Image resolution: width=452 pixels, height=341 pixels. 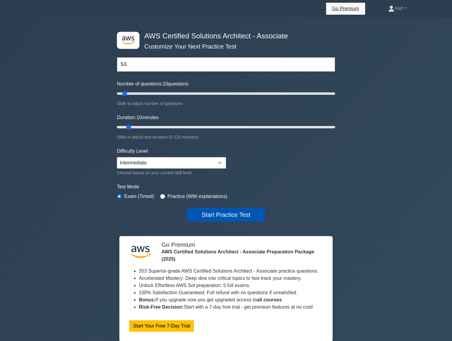 What do you see at coordinates (345, 8) in the screenshot?
I see `a: Go Premium` at bounding box center [345, 8].